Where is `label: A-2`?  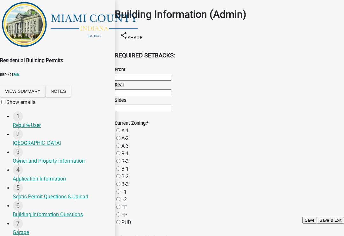
label: A-2 is located at coordinates (125, 138).